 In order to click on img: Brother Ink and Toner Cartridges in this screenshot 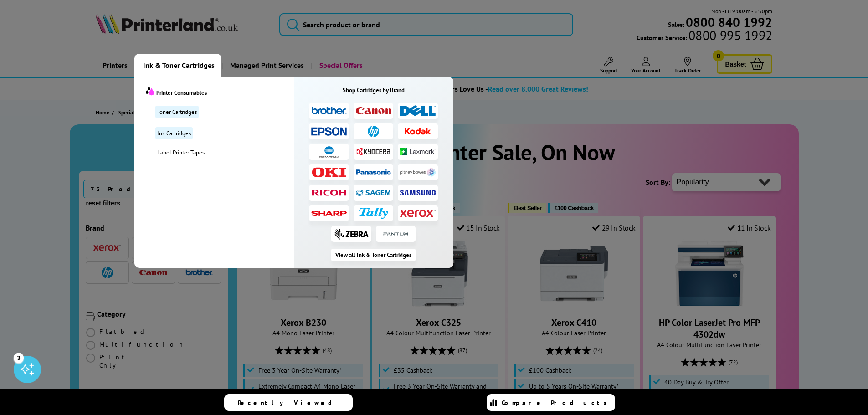, I will do `click(329, 110)`.